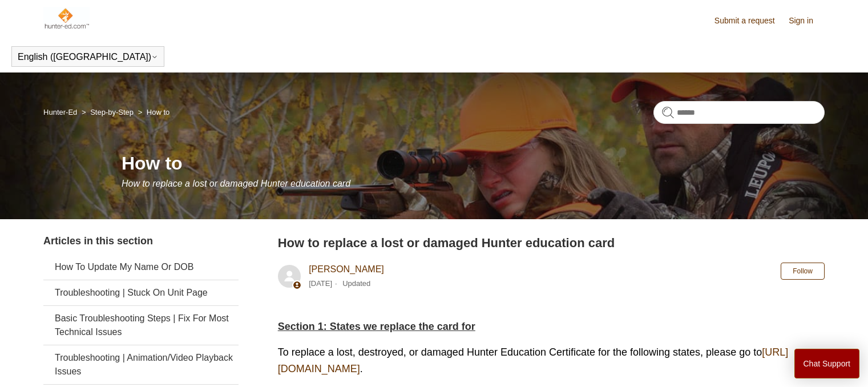 The image size is (868, 387). What do you see at coordinates (551, 242) in the screenshot?
I see `h2: How to replace a lost or damaged Hunter education card` at bounding box center [551, 242].